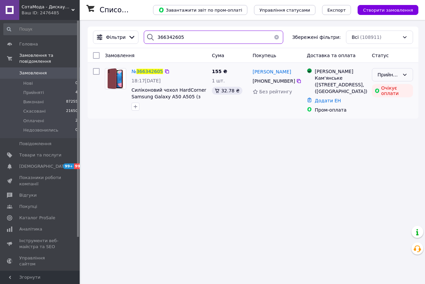 The image size is (425, 284). What do you see at coordinates (40, 155) in the screenshot?
I see `span: Товари та послуги` at bounding box center [40, 155].